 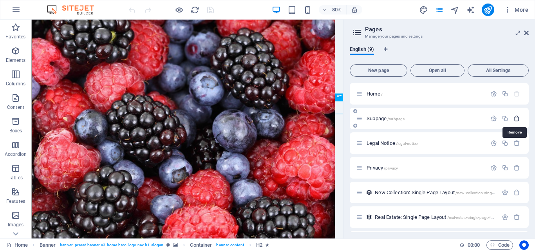 I want to click on i: Pages (Ctrl+Alt+S), so click(x=439, y=10).